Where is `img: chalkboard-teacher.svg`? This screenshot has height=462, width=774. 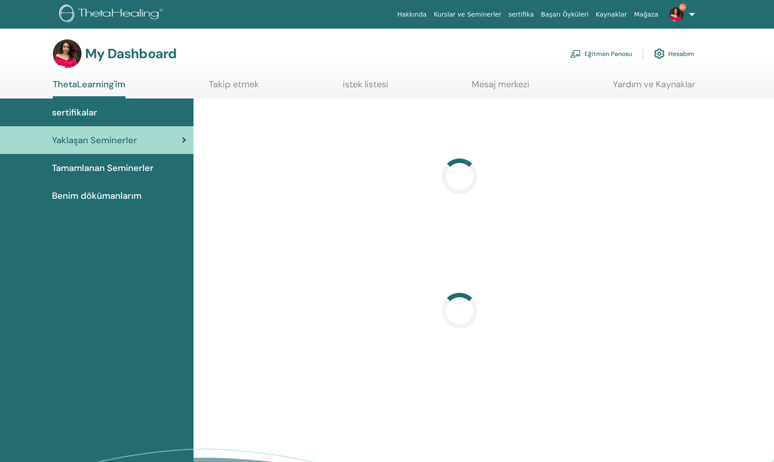 img: chalkboard-teacher.svg is located at coordinates (575, 54).